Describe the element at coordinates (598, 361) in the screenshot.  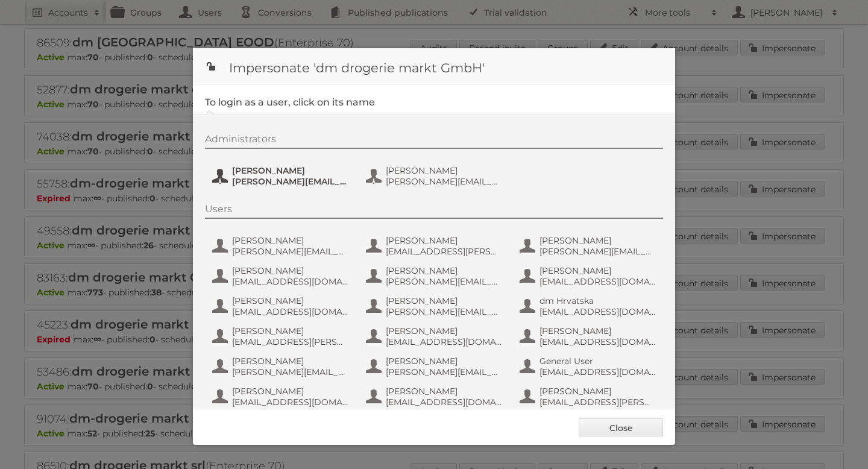
I see `span: General User` at that location.